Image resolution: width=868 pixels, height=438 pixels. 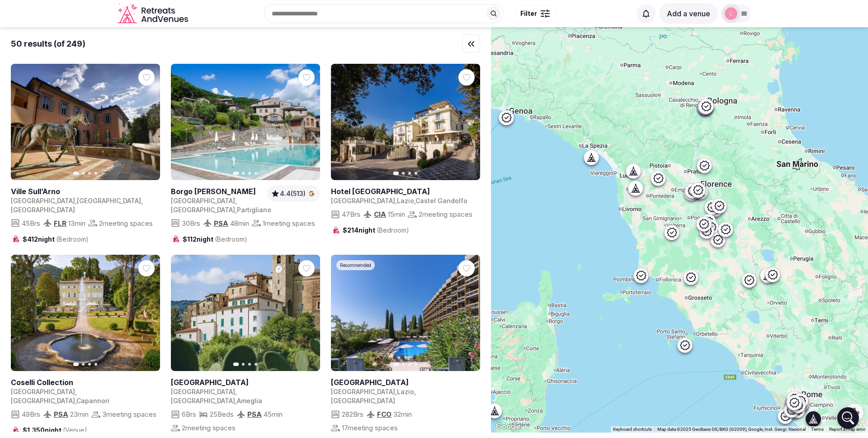 I want to click on span: 17 meeting spaces, so click(x=370, y=428).